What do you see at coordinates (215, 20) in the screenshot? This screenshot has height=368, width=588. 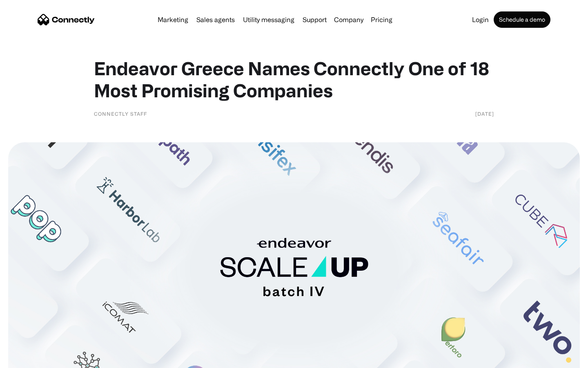 I see `a: Sales agents` at bounding box center [215, 20].